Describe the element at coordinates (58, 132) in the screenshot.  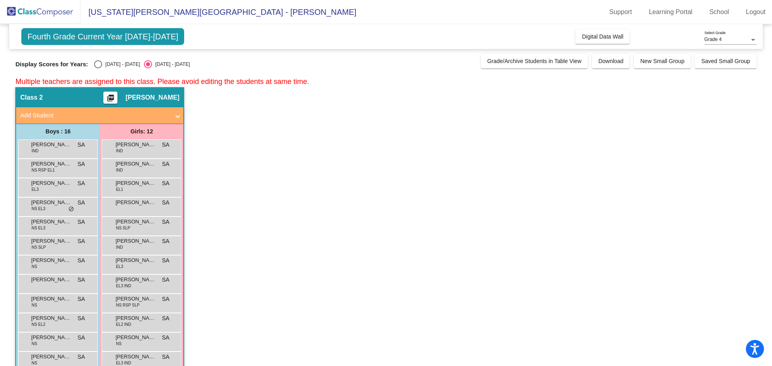
I see `div: Boys : 16` at that location.